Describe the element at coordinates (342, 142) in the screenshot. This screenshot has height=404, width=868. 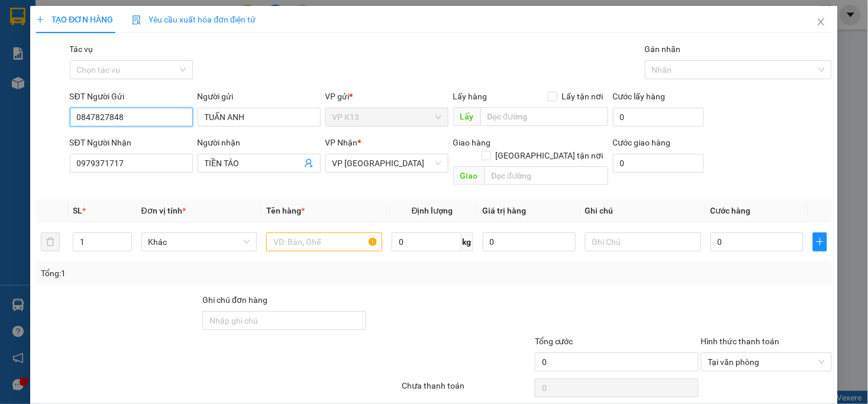
I see `span: VP Nhận` at that location.